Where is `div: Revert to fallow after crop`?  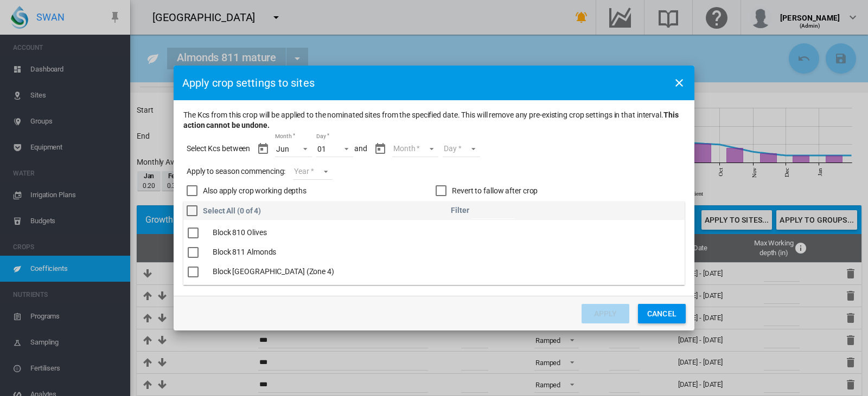 div: Revert to fallow after crop is located at coordinates (495, 191).